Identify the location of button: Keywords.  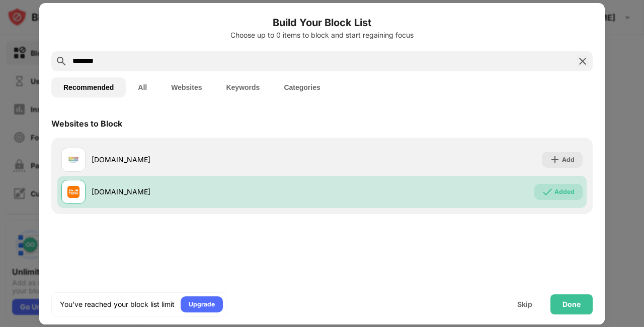
(243, 87).